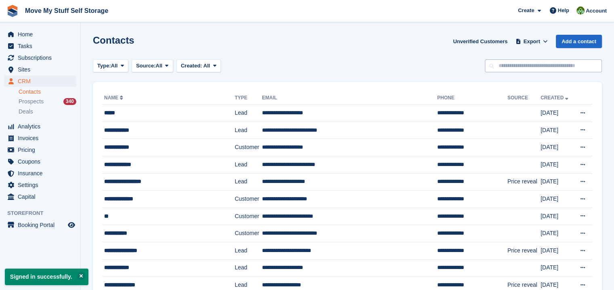  I want to click on span: Settings, so click(42, 185).